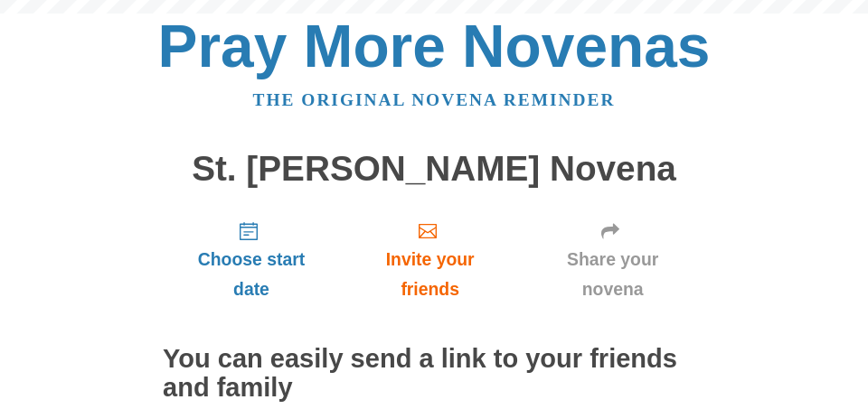 The width and height of the screenshot is (868, 409). I want to click on a: Choose start date, so click(251, 260).